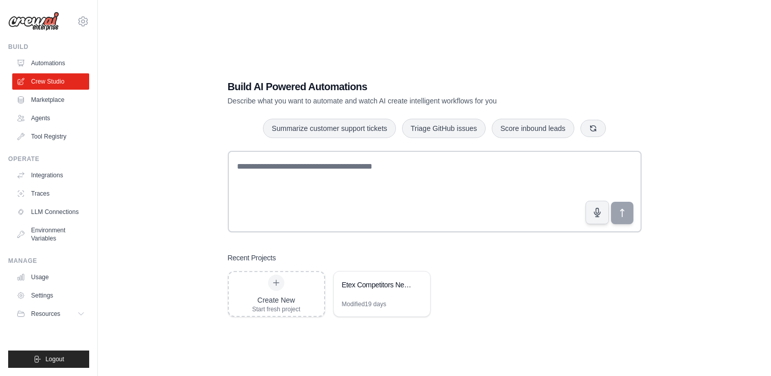 The height and width of the screenshot is (376, 771). What do you see at coordinates (276, 300) in the screenshot?
I see `div: Create New` at bounding box center [276, 300].